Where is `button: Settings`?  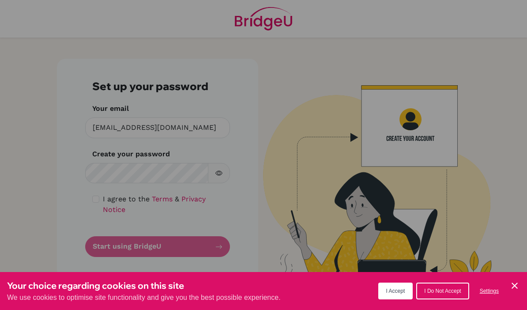
button: Settings is located at coordinates (489, 291).